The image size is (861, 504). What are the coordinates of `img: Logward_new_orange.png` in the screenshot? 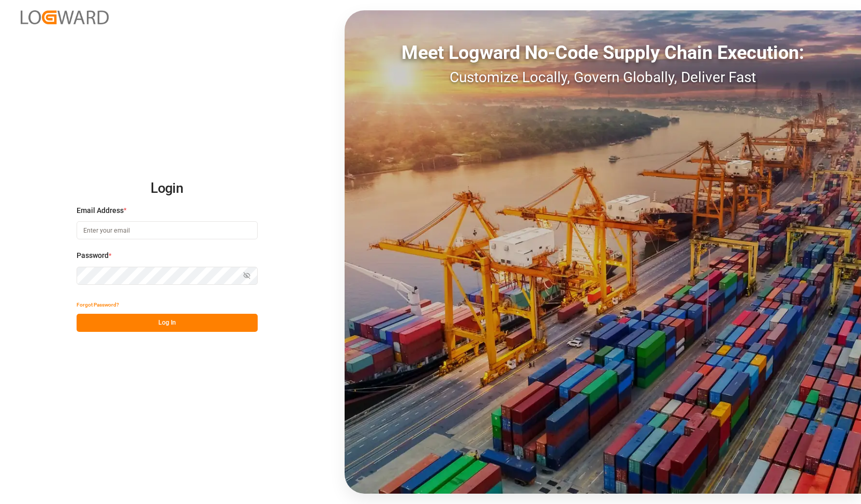 It's located at (65, 17).